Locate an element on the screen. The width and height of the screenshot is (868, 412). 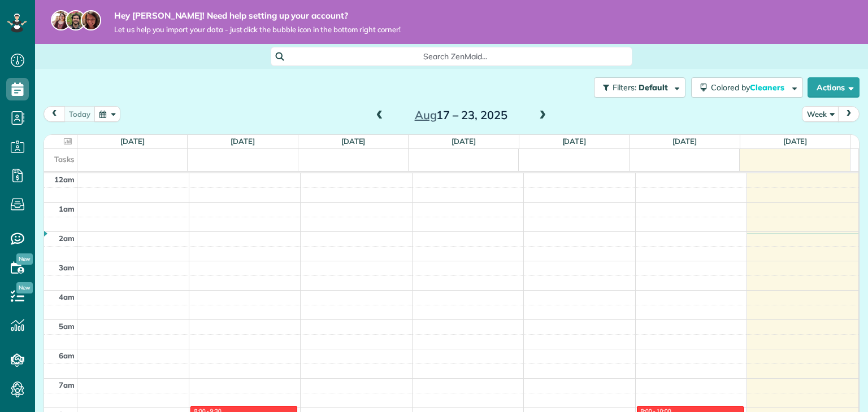
span: 4am is located at coordinates (67, 297).